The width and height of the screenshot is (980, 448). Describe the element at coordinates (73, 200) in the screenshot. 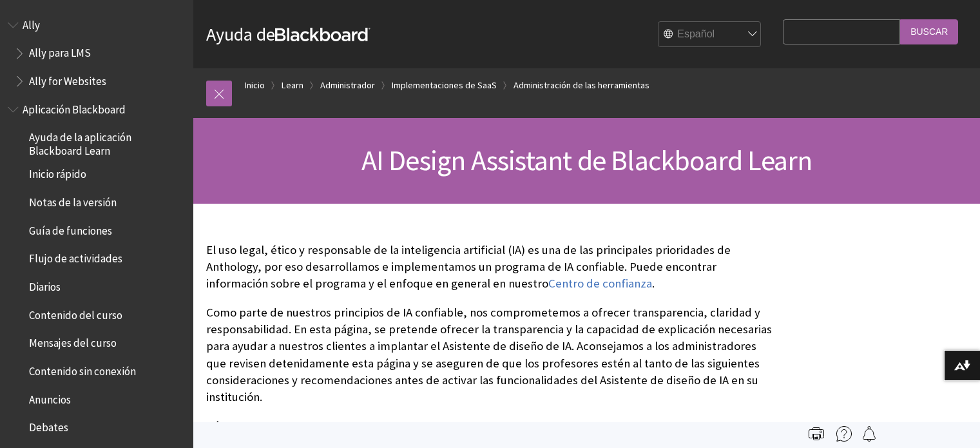

I see `span: Notas de la versión` at that location.